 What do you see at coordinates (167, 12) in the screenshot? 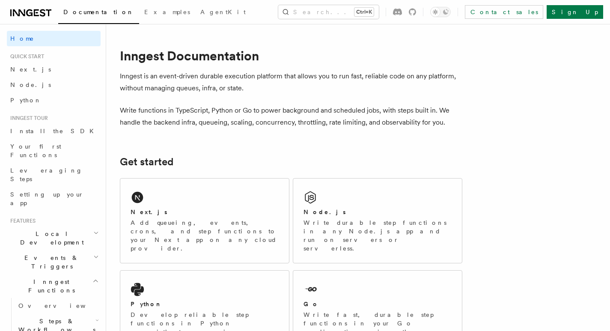
I see `span: Examples` at bounding box center [167, 12].